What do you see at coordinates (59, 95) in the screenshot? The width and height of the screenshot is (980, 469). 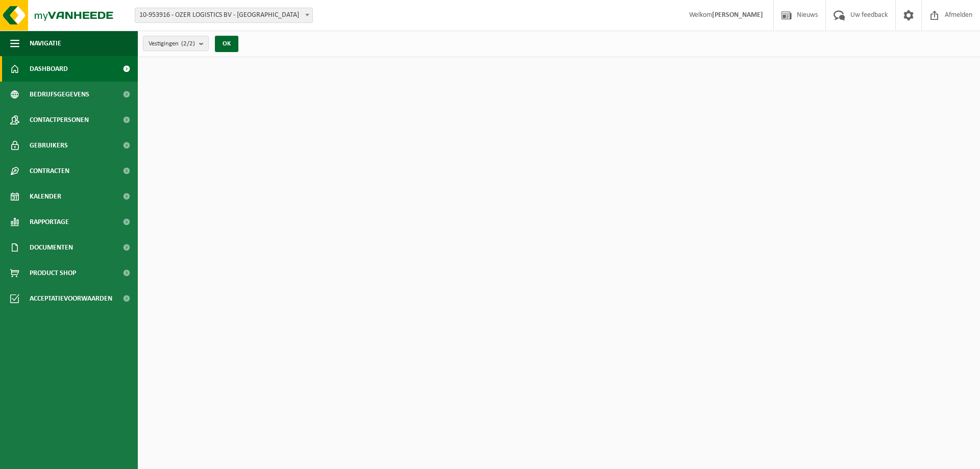 I see `span: Bedrijfsgegevens` at bounding box center [59, 95].